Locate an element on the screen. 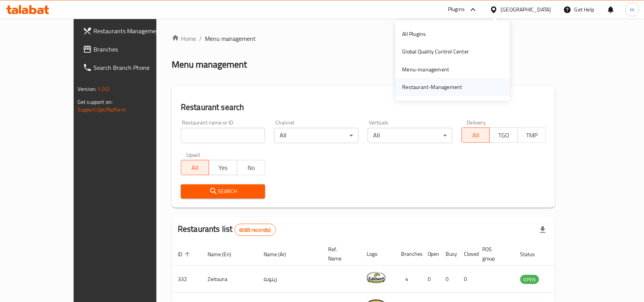  a: Branches is located at coordinates (129, 49).